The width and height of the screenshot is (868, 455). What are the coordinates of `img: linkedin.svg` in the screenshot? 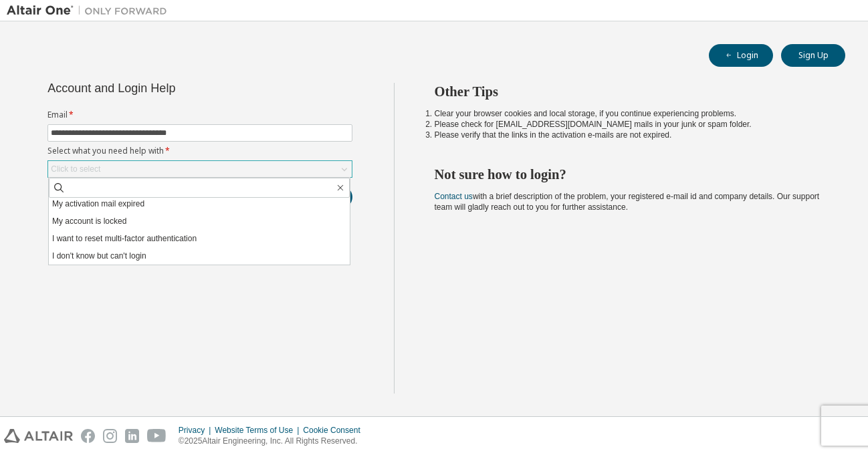 It's located at (132, 436).